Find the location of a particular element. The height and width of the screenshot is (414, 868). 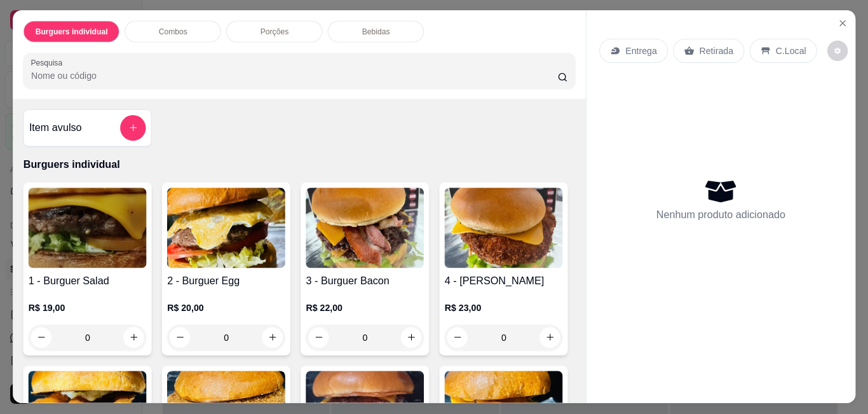

h4: 3 - Burguer Bacon is located at coordinates (365, 281).